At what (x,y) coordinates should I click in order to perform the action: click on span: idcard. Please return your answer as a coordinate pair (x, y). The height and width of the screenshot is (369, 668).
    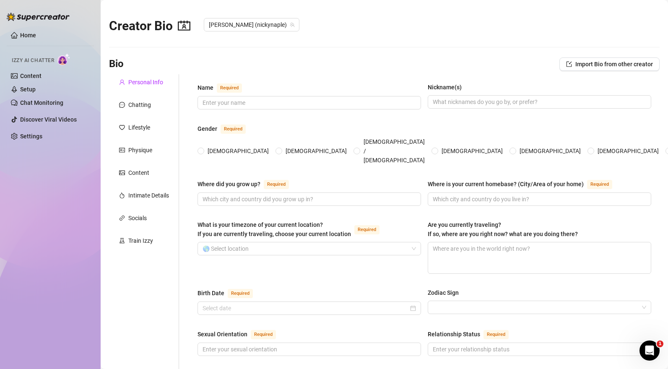
    Looking at the image, I should click on (122, 150).